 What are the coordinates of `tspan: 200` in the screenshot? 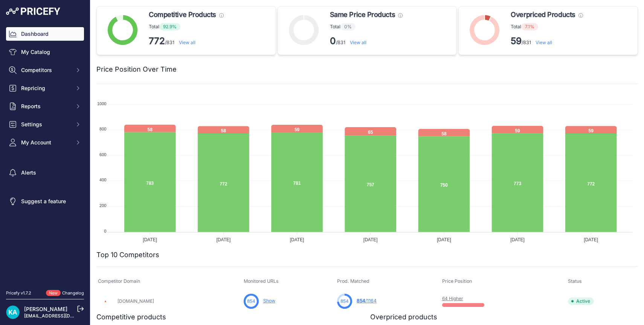 It's located at (103, 205).